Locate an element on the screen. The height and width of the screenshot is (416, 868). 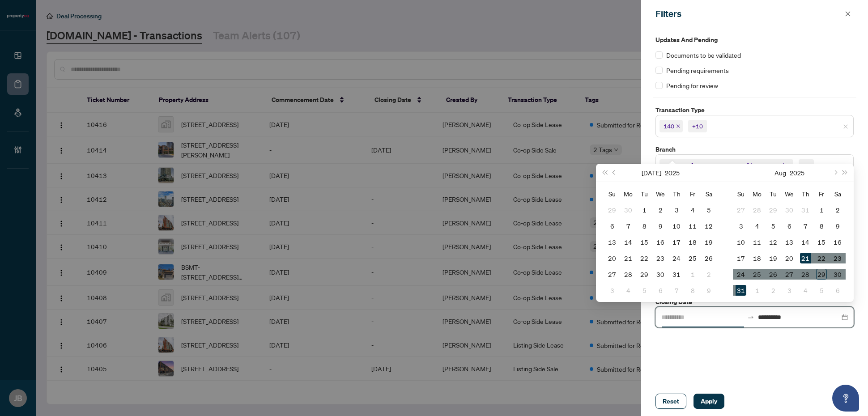
td: 2025-07-11 is located at coordinates (693, 226).